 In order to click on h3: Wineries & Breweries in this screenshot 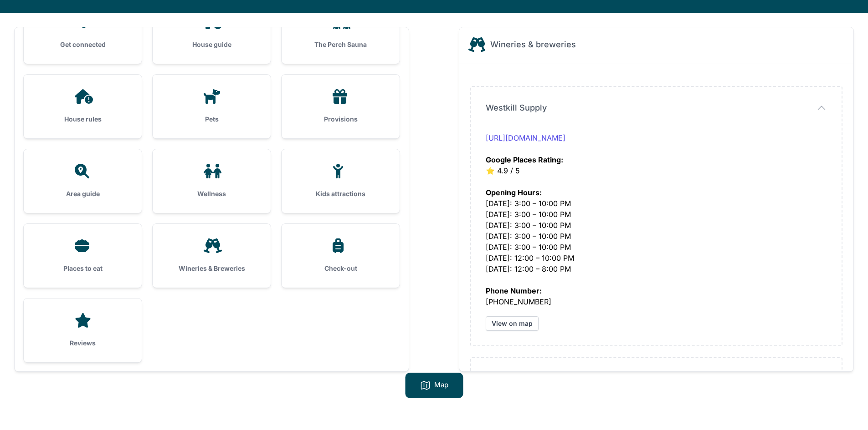, I will do `click(211, 268)`.